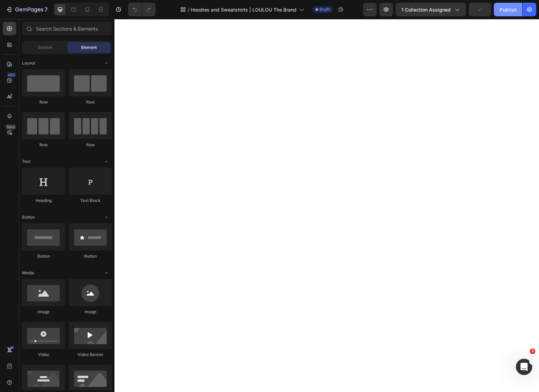 This screenshot has height=392, width=539. I want to click on span: Media, so click(28, 273).